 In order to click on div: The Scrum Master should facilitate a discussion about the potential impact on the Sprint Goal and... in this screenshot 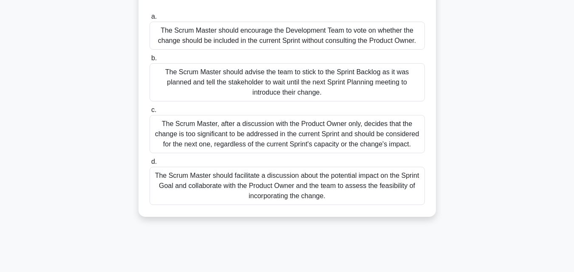, I will do `click(287, 186)`.